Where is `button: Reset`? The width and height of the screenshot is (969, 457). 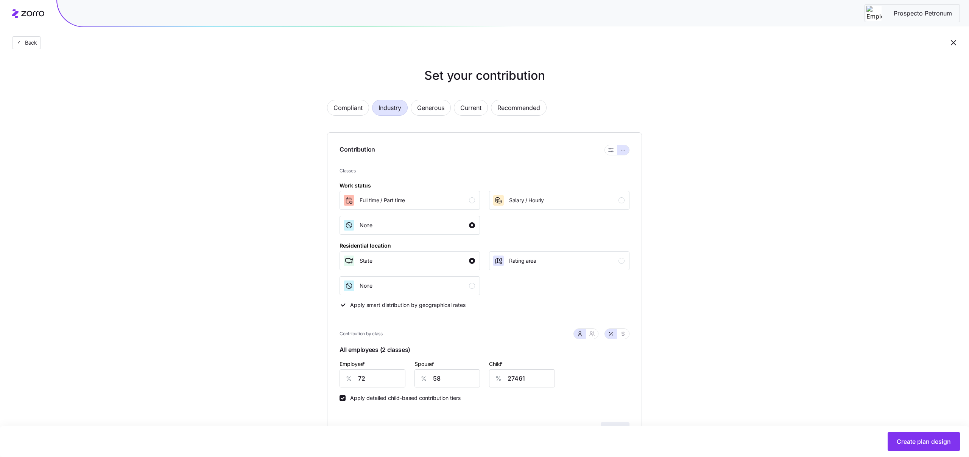 button: Reset is located at coordinates (575, 430).